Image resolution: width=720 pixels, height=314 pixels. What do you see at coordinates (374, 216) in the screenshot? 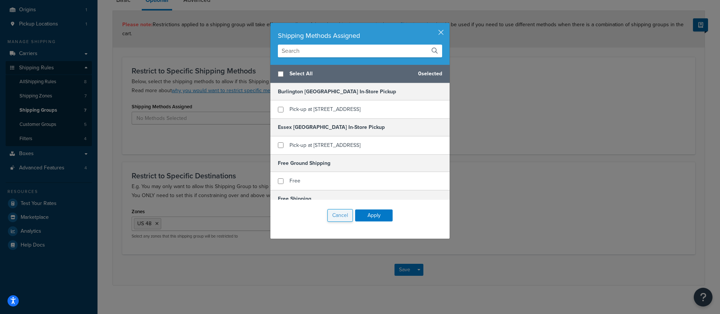
I see `button: Apply` at bounding box center [374, 216].